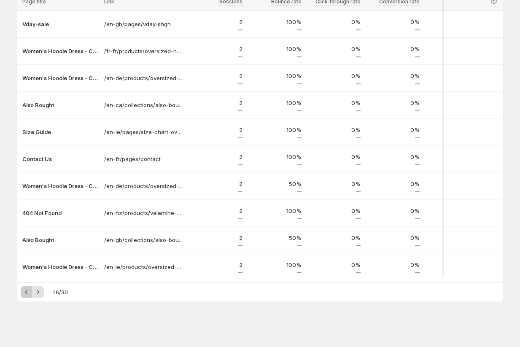  I want to click on p: Contact Us, so click(61, 159).